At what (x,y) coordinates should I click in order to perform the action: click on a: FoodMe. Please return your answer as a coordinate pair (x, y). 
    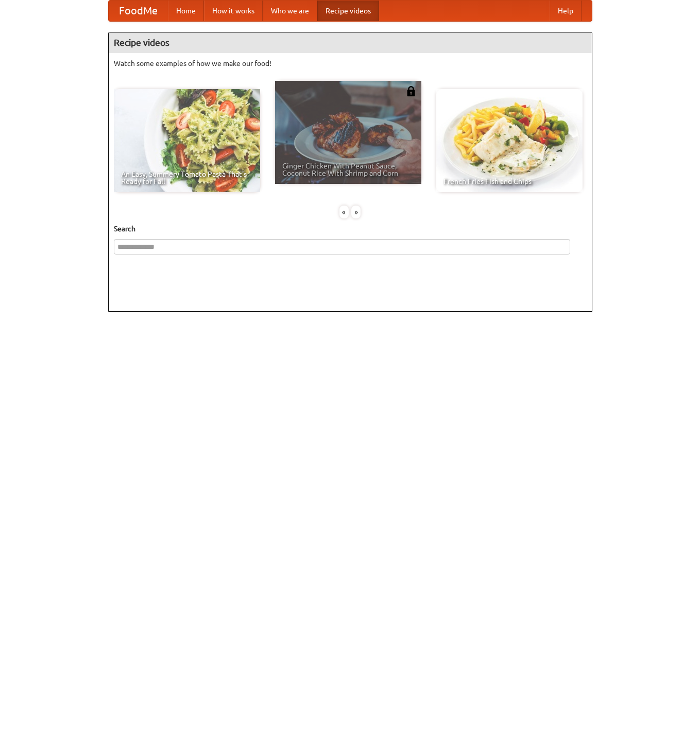
    Looking at the image, I should click on (138, 11).